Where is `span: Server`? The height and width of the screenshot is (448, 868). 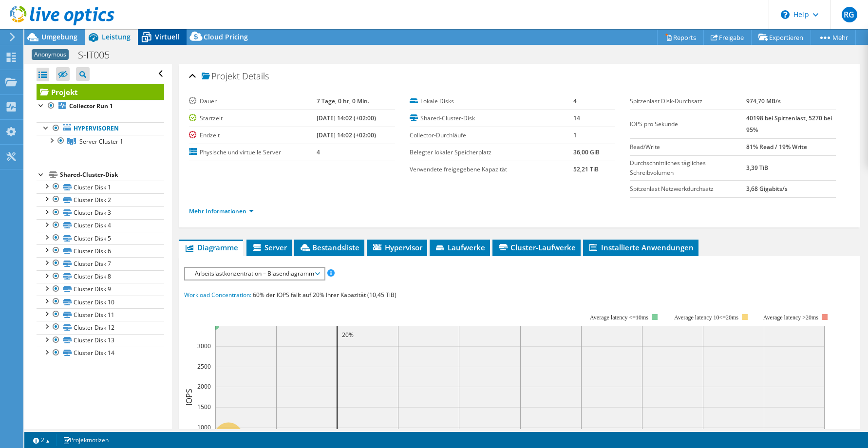 span: Server is located at coordinates (269, 247).